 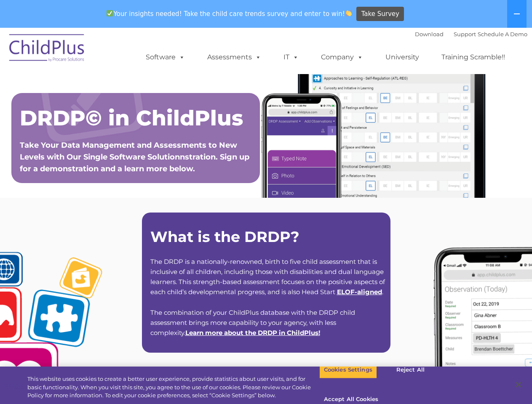 I want to click on a: ELOF-aligned, so click(x=359, y=292).